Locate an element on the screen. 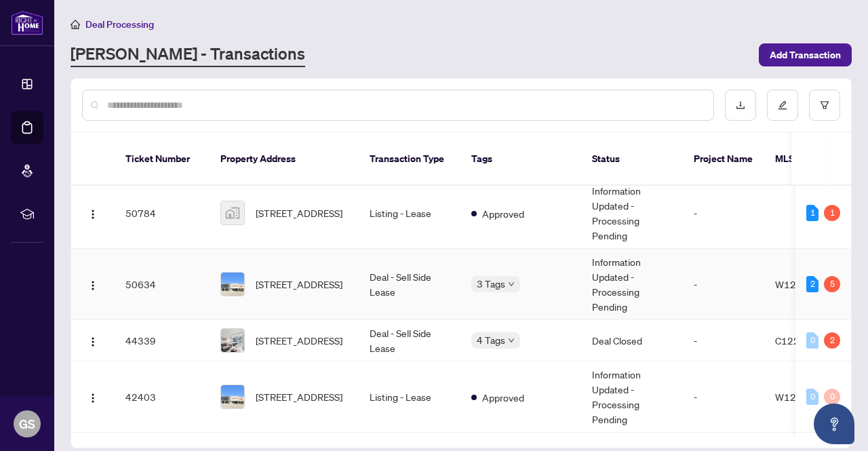 This screenshot has height=451, width=868. td: 50634 is located at coordinates (162, 284).